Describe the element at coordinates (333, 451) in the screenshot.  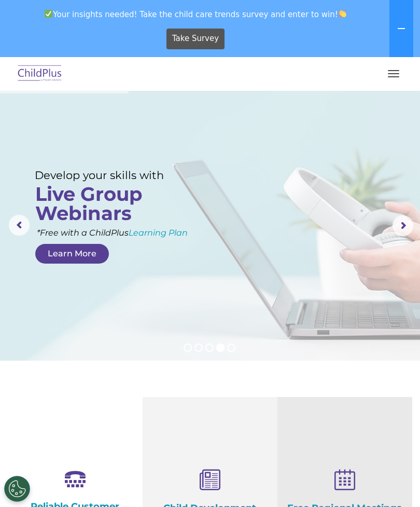
I see `div: Chat Widget` at that location.